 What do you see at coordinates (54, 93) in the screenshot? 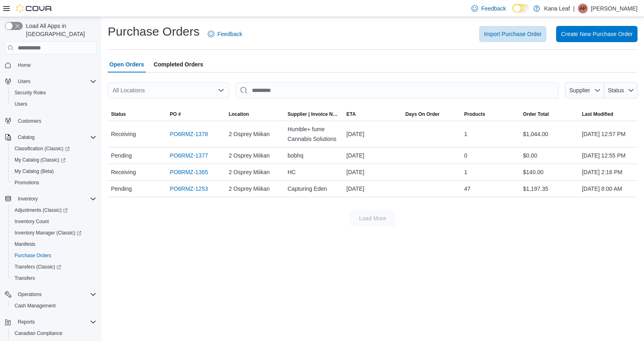
I see `button: Security Roles` at bounding box center [54, 93].